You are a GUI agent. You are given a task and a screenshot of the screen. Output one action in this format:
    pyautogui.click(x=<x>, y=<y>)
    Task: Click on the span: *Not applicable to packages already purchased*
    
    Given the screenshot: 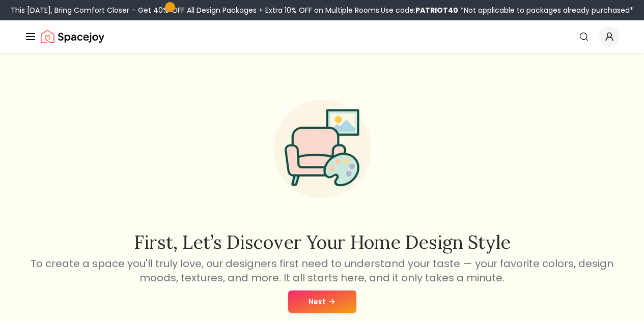 What is the action you would take?
    pyautogui.click(x=546, y=10)
    